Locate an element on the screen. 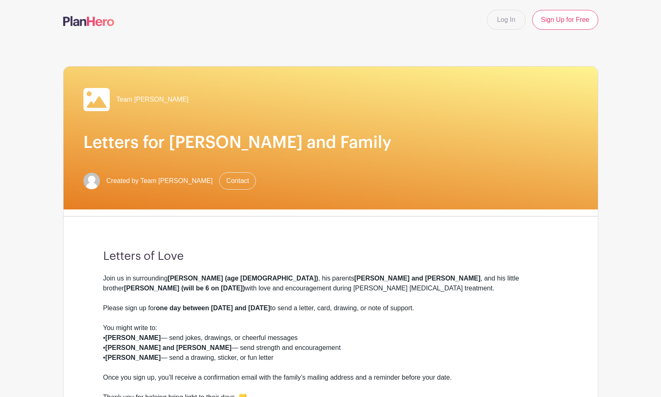 The height and width of the screenshot is (397, 661). h3: Letters of Love is located at coordinates (331, 256).